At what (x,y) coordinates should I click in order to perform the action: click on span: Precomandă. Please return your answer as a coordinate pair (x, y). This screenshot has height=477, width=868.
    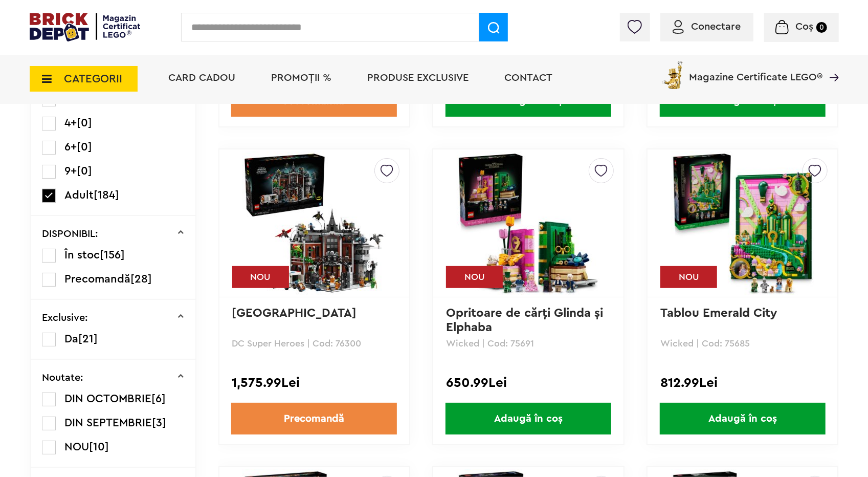
    Looking at the image, I should click on (97, 279).